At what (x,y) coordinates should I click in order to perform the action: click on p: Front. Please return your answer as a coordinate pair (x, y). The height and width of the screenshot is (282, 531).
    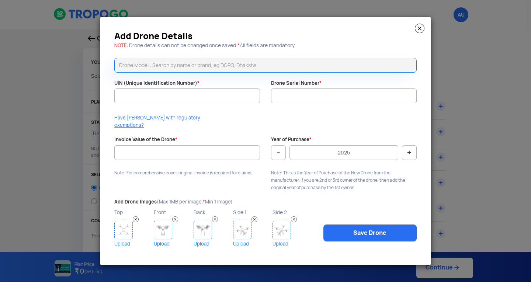
    Looking at the image, I should click on (173, 212).